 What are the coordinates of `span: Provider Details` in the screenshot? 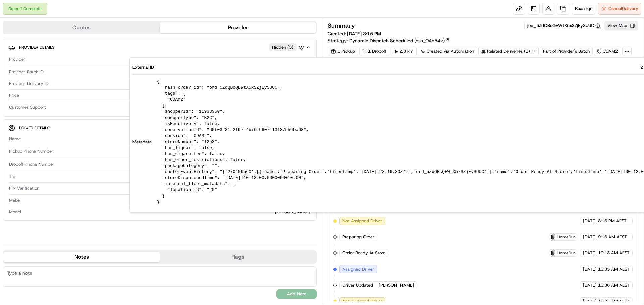 It's located at (36, 47).